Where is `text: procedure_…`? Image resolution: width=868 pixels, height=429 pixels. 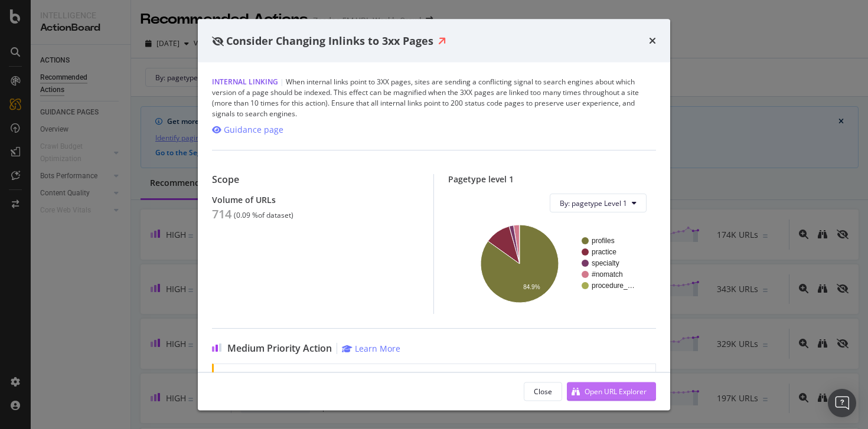 text: procedure_… is located at coordinates (613, 285).